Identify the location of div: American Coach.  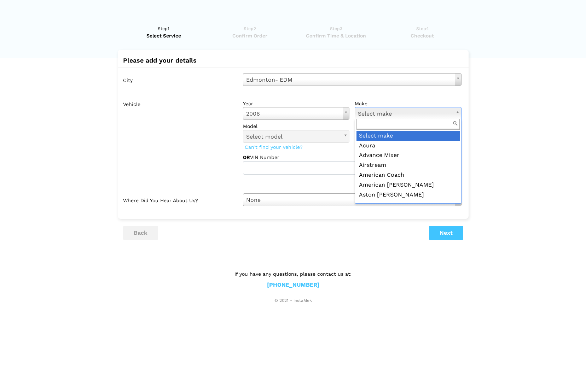
(408, 175).